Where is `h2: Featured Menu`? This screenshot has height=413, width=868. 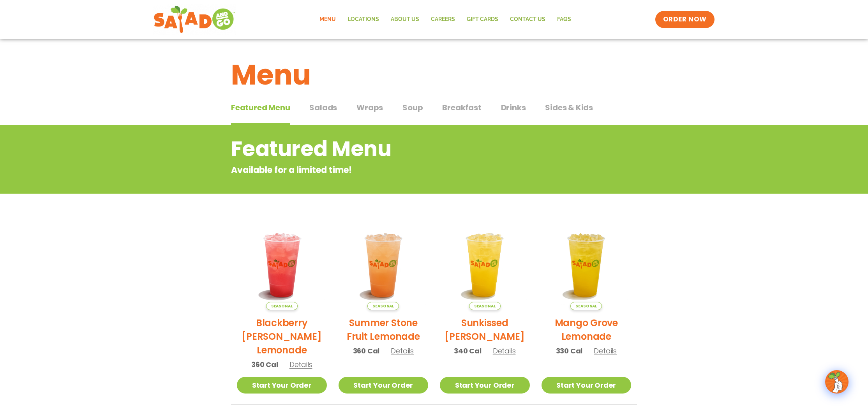
h2: Featured Menu is located at coordinates (403, 149).